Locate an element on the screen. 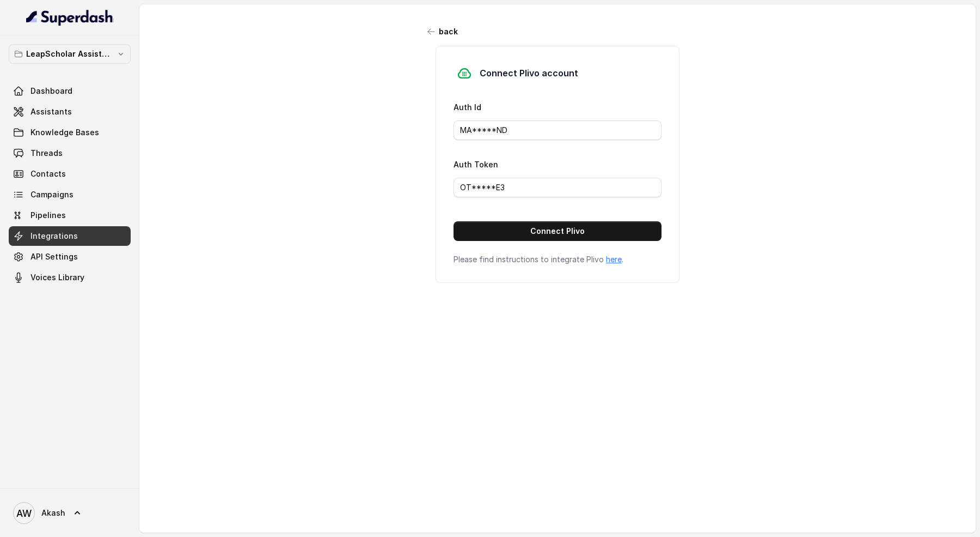 Image resolution: width=980 pixels, height=537 pixels. img: light.svg is located at coordinates (70, 17).